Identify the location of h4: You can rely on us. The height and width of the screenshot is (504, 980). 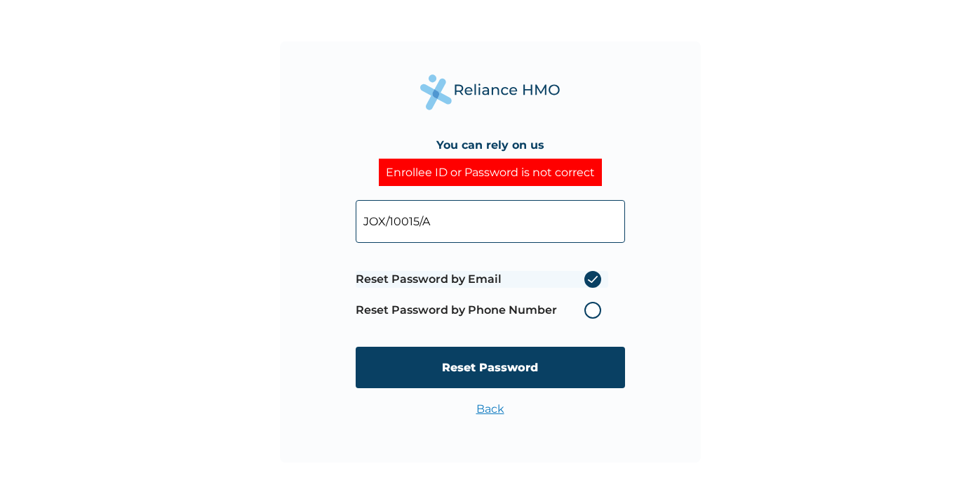
(491, 144).